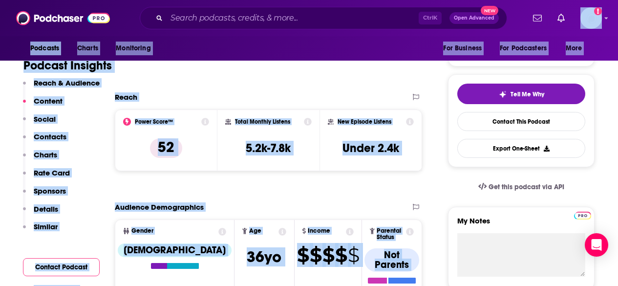 Image resolution: width=618 pixels, height=286 pixels. Describe the element at coordinates (40, 159) in the screenshot. I see `button: Charts` at that location.